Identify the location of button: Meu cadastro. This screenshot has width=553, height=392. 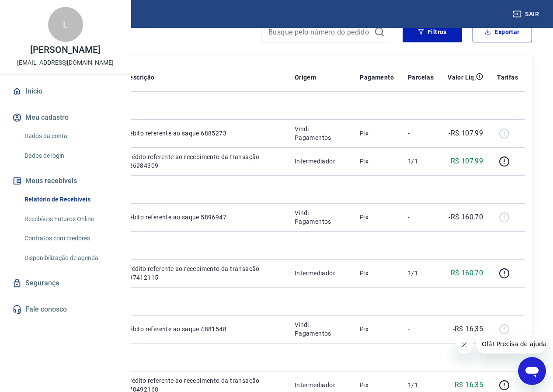
(65, 117).